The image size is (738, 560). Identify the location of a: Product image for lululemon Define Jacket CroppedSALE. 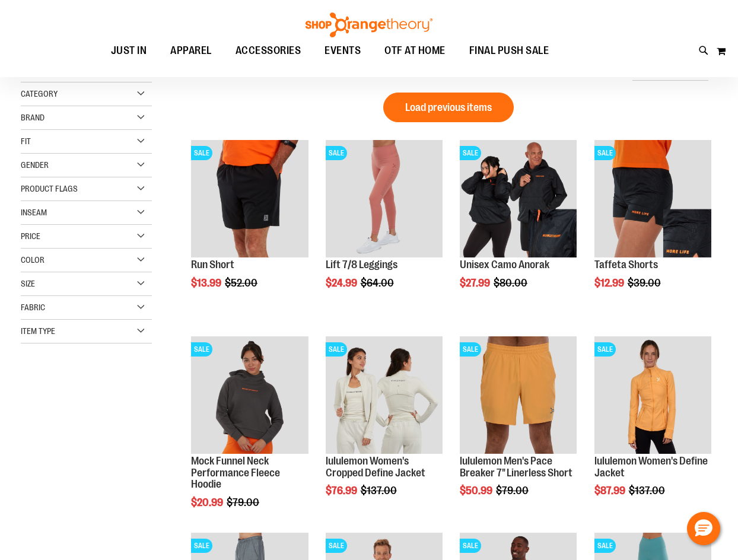
(384, 396).